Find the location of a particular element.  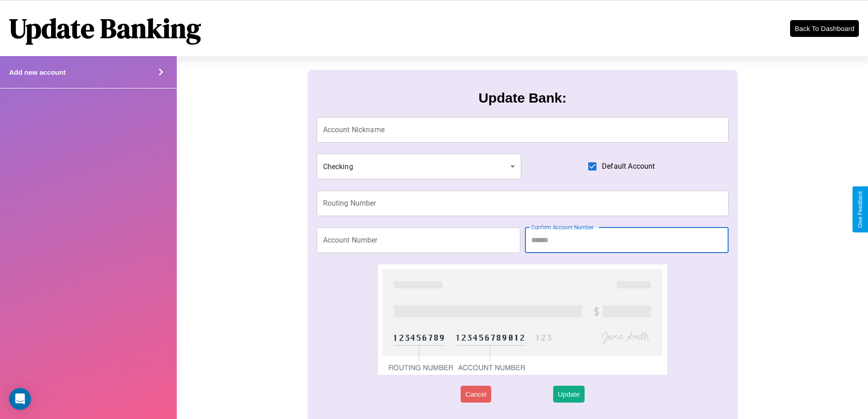

h1: Update Banking is located at coordinates (105, 28).